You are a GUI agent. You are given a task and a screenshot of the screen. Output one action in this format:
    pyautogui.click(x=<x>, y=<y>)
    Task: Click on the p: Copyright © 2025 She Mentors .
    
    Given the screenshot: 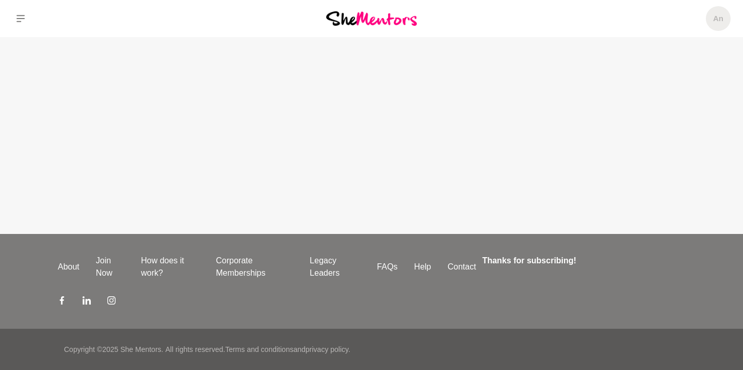 What is the action you would take?
    pyautogui.click(x=113, y=350)
    